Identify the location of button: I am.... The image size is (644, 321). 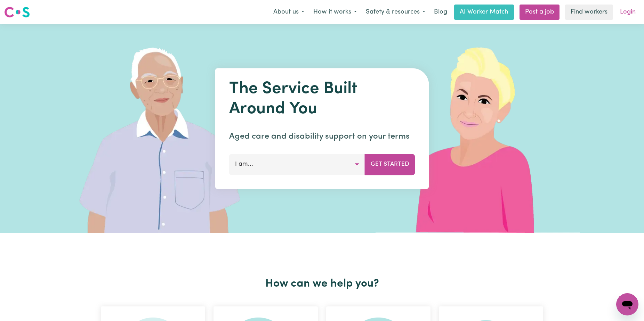
(297, 164).